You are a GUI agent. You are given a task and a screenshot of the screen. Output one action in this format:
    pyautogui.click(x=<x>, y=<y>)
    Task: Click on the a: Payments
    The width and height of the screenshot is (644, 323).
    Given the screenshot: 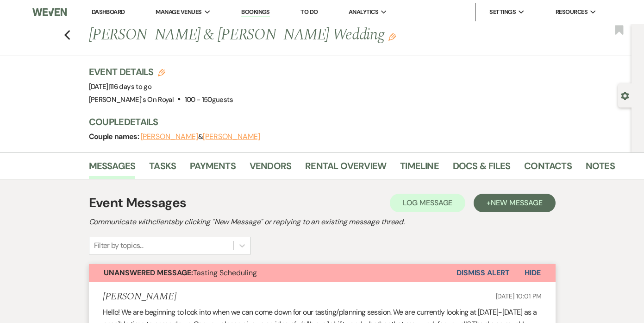 What is the action you would take?
    pyautogui.click(x=213, y=169)
    